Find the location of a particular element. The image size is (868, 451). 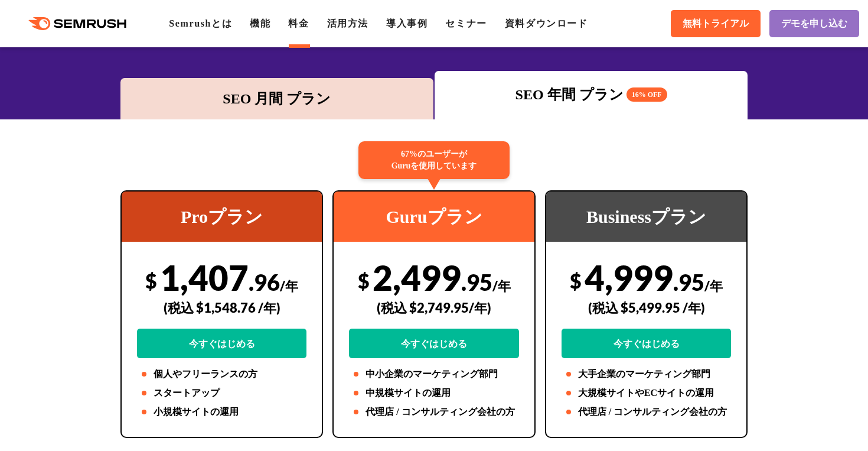

li: 中小企業のマーケティング部門 is located at coordinates (434, 374).